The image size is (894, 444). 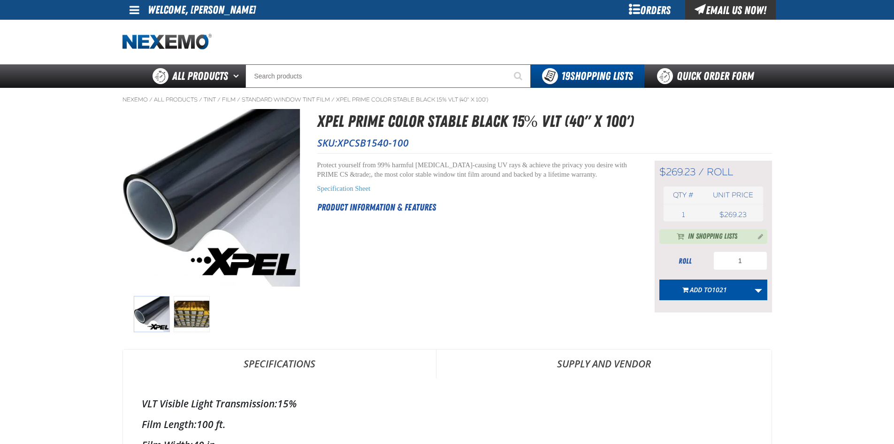 What do you see at coordinates (604, 363) in the screenshot?
I see `a: Supply and Vendor` at bounding box center [604, 363].